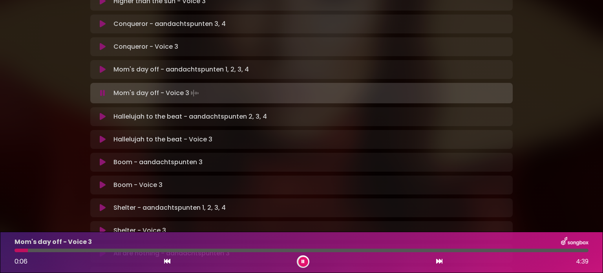 The image size is (603, 273). What do you see at coordinates (158, 162) in the screenshot?
I see `p: Boom - aandachtspunten 3` at bounding box center [158, 162].